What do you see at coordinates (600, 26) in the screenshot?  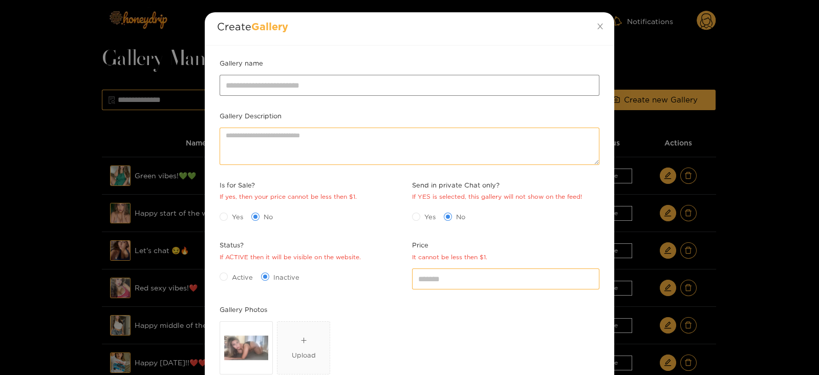 I see `span: close` at bounding box center [600, 26].